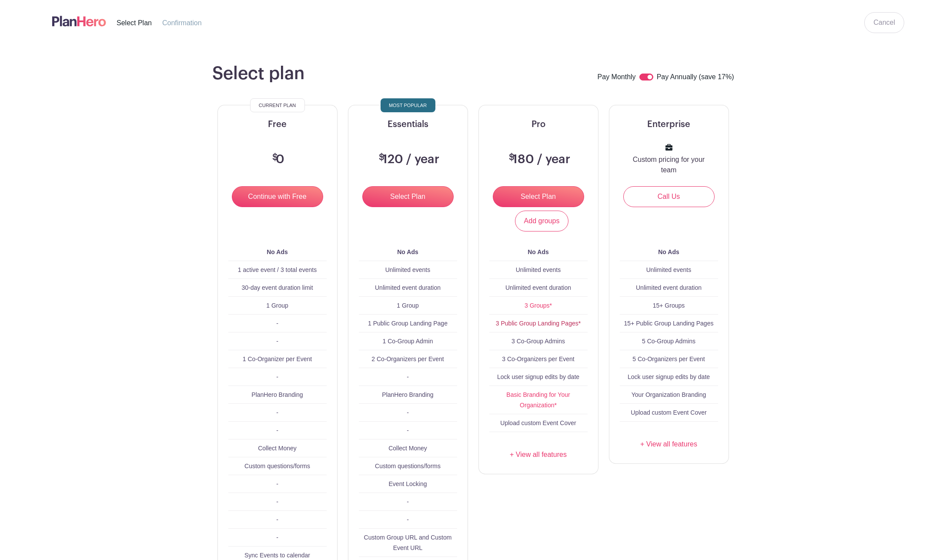  Describe the element at coordinates (696, 77) in the screenshot. I see `label: Pay Annually (save 17%)` at that location.